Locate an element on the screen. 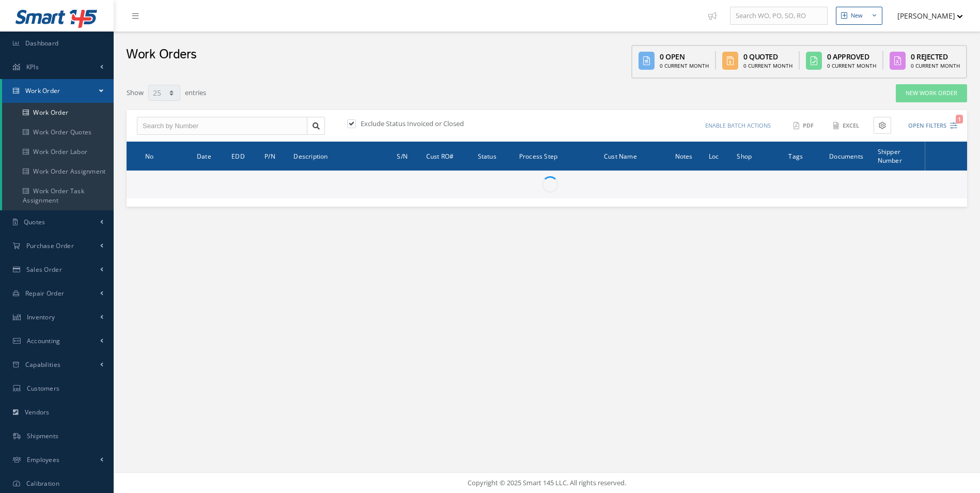  a: Work Order Task Assignment is located at coordinates (58, 196).